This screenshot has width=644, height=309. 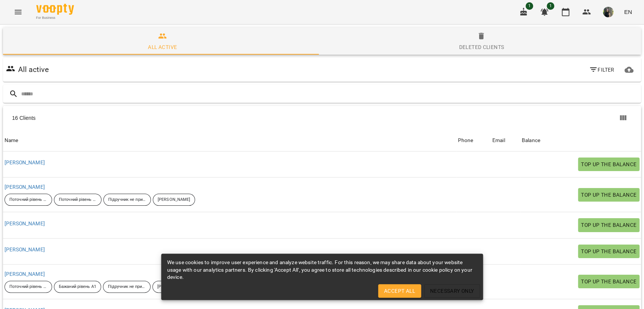 What do you see at coordinates (18, 12) in the screenshot?
I see `button: Menu` at bounding box center [18, 12].